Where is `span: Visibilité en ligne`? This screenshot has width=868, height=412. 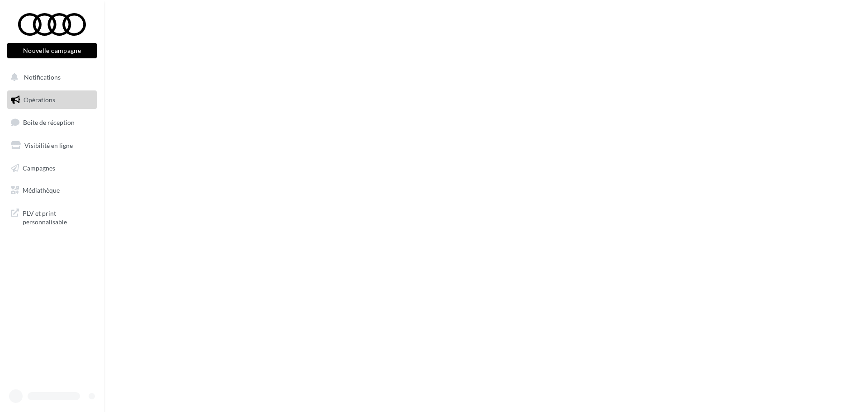
span: Visibilité en ligne is located at coordinates (49, 146).